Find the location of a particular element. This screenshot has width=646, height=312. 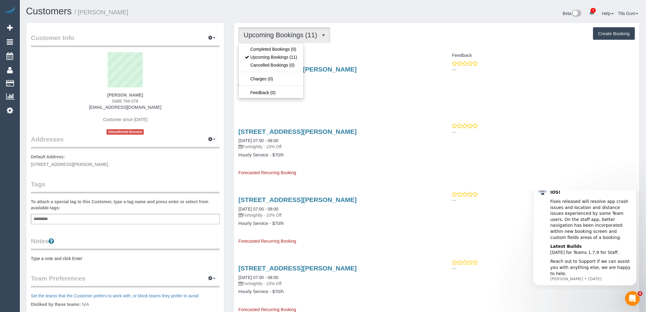

img: Automaid Logo is located at coordinates (10, 10).